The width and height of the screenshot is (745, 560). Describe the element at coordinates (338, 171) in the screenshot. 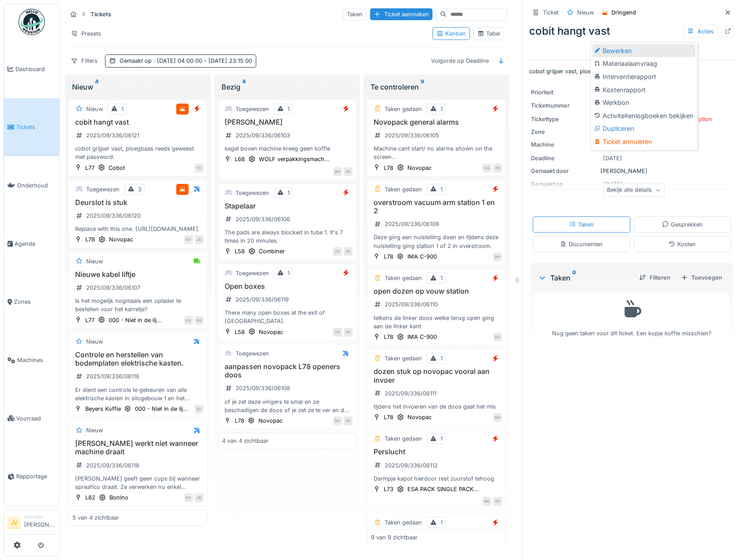

I see `div: WV` at that location.